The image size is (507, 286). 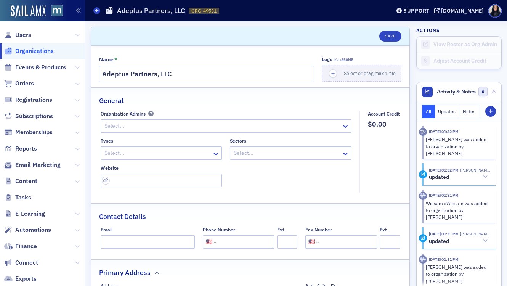 What do you see at coordinates (34, 51) in the screenshot?
I see `span: Organizations` at bounding box center [34, 51].